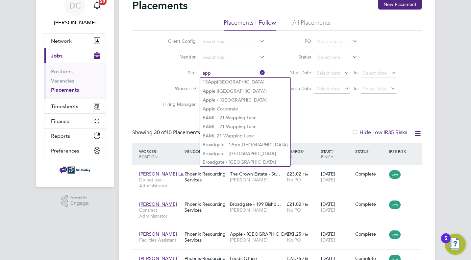 The height and width of the screenshot is (260, 471). What do you see at coordinates (379, 133) in the screenshot?
I see `label: Hide Low IR35 Risks` at bounding box center [379, 133].